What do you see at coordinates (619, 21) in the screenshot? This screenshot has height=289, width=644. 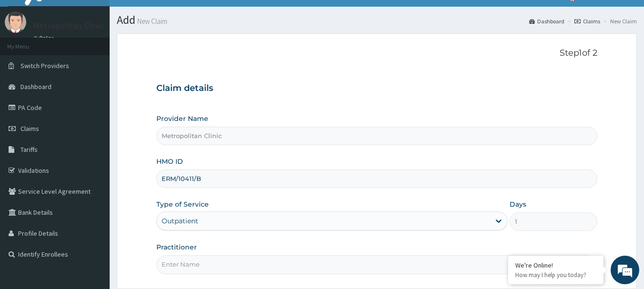 I see `li: New Claim` at bounding box center [619, 21].